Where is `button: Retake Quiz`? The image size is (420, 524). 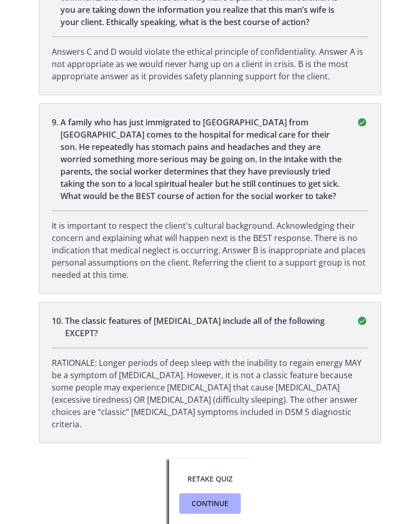
button: Retake Quiz is located at coordinates (210, 479).